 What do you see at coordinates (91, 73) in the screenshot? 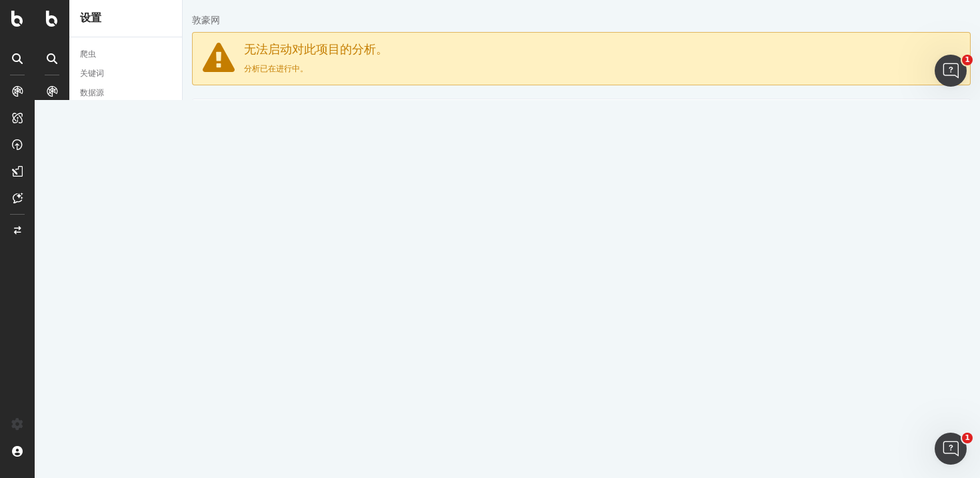
I see `a: 关键词` at bounding box center [91, 73].